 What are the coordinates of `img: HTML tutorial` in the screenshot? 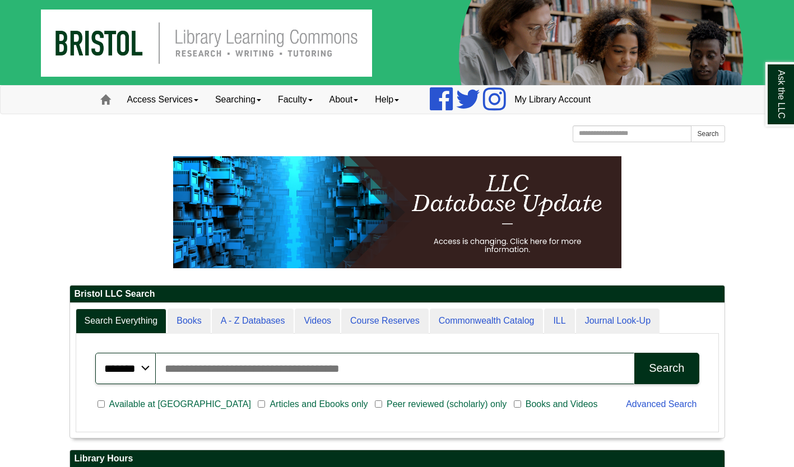 It's located at (397, 212).